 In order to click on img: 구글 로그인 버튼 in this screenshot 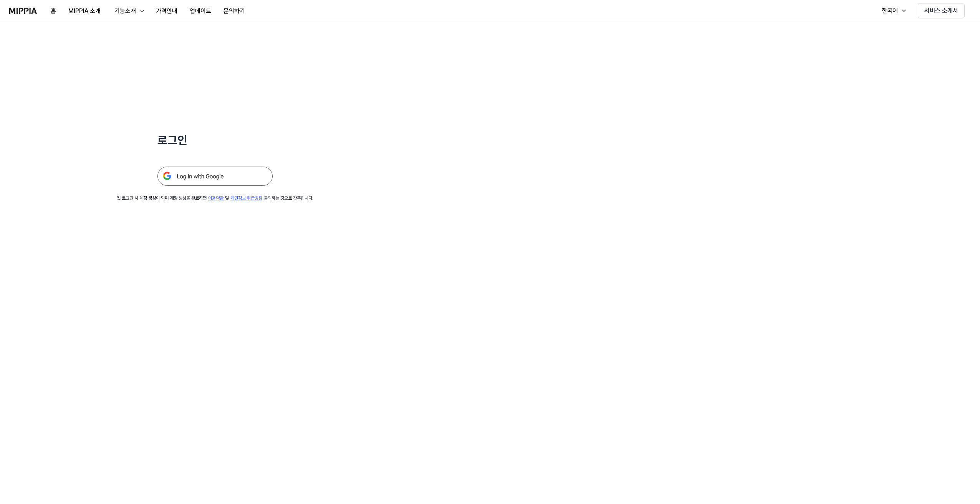, I will do `click(215, 176)`.